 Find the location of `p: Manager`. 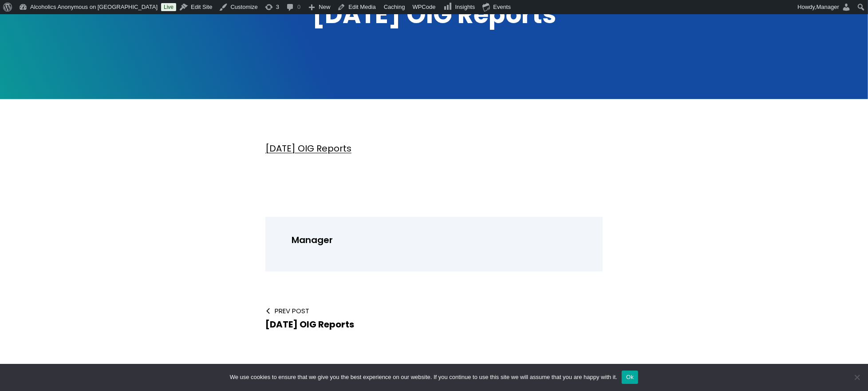

p: Manager is located at coordinates (440, 240).